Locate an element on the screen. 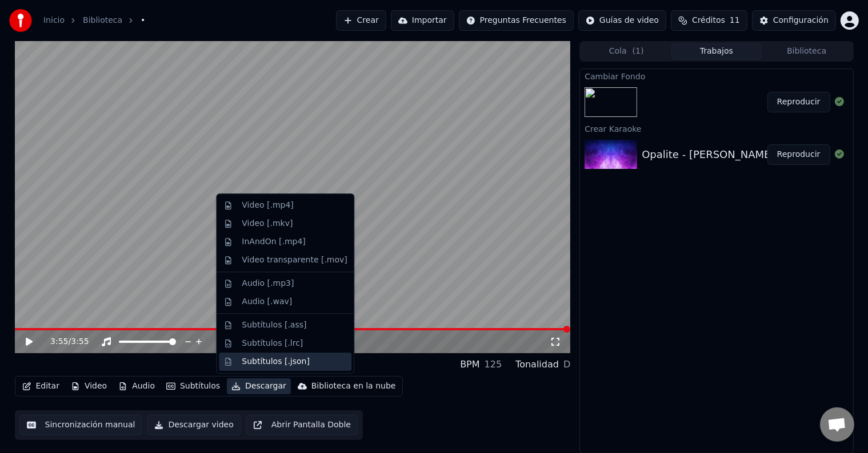  div: BPM is located at coordinates (469, 365).